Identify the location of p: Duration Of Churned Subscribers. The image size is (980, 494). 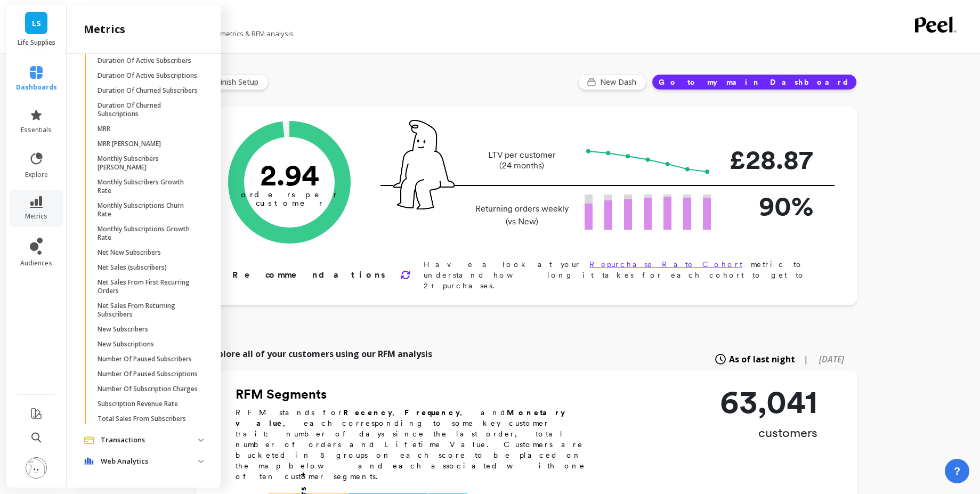
(147, 91).